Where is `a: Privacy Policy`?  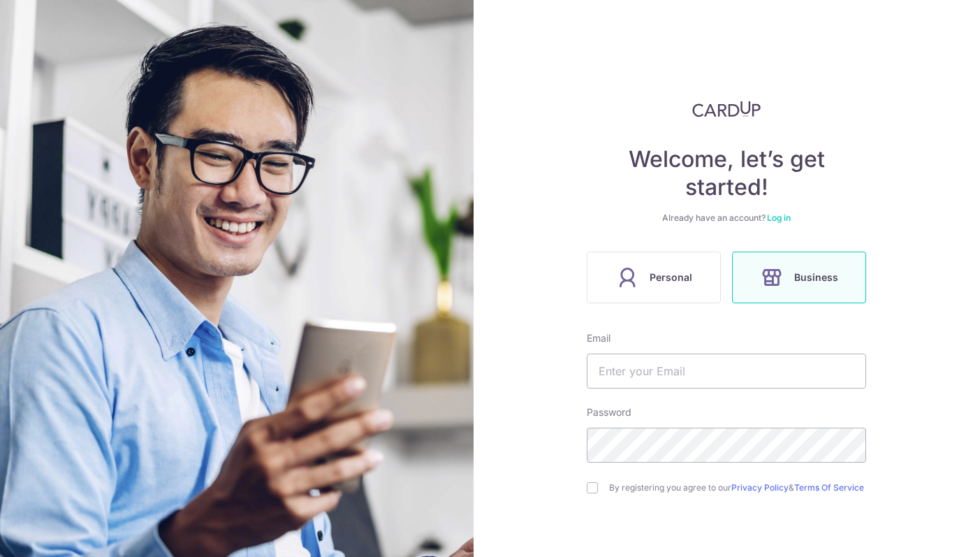 a: Privacy Policy is located at coordinates (761, 487).